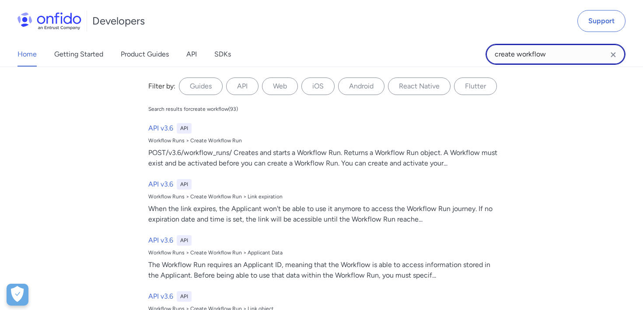  Describe the element at coordinates (242, 86) in the screenshot. I see `label: API` at that location.